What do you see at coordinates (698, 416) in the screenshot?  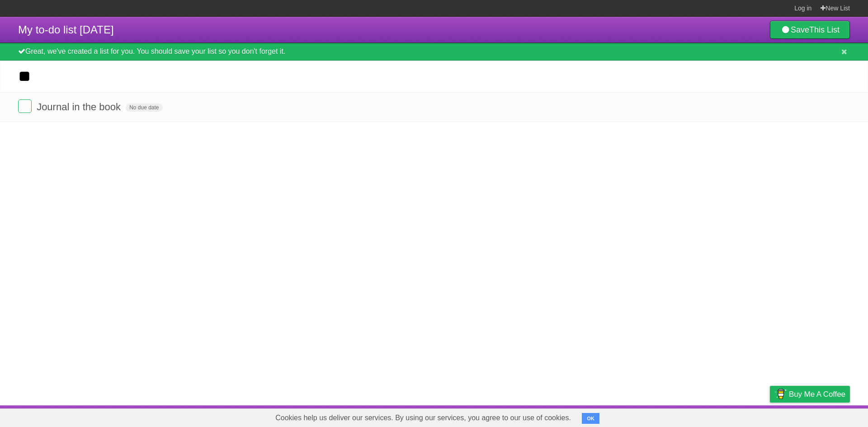 I see `a: Developers` at bounding box center [698, 416].